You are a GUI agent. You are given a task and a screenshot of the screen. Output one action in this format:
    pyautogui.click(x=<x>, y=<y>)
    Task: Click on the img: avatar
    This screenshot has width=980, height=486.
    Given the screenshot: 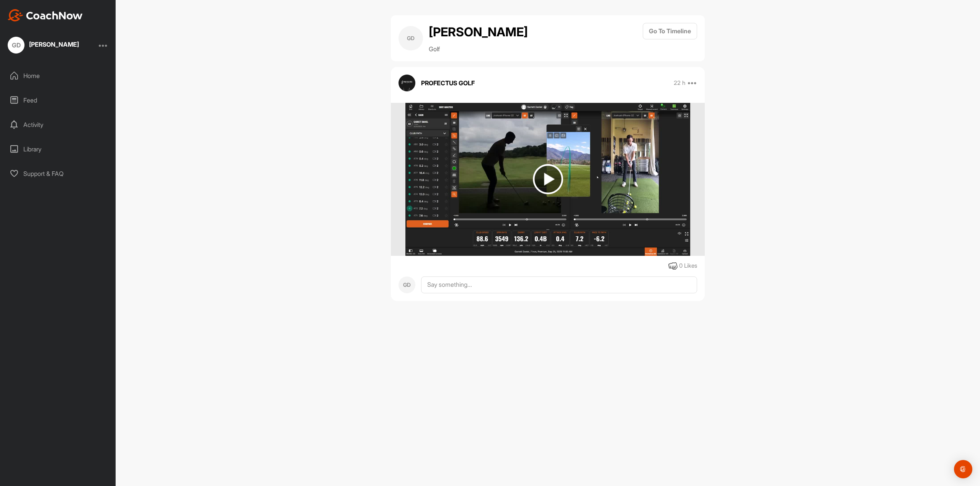 What is the action you would take?
    pyautogui.click(x=407, y=83)
    